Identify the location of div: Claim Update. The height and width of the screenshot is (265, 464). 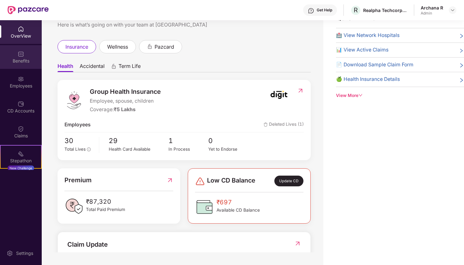
(88, 245).